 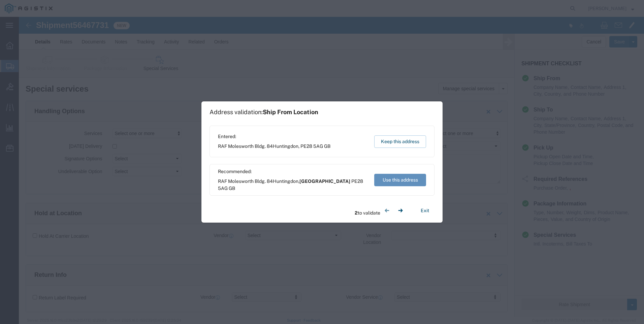 What do you see at coordinates (425, 210) in the screenshot?
I see `button: Exit` at bounding box center [425, 210].